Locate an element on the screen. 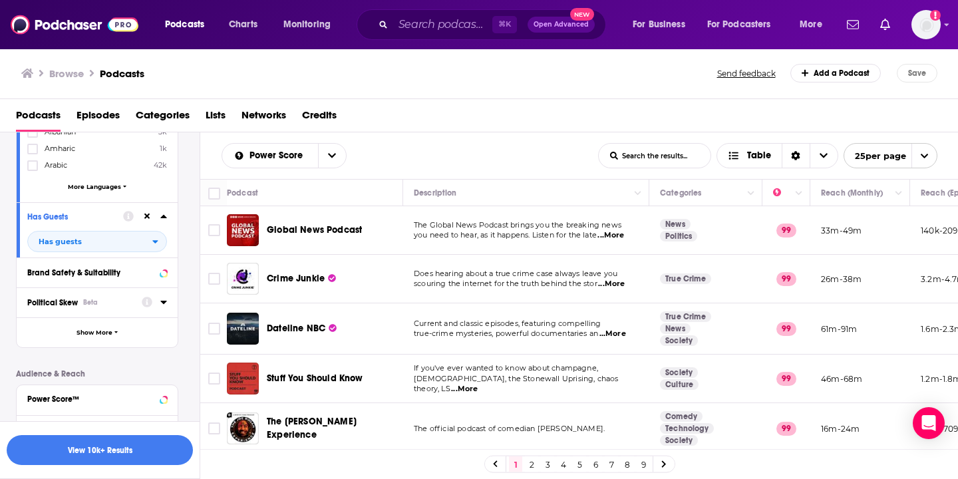 The height and width of the screenshot is (479, 958). span: 1k is located at coordinates (163, 148).